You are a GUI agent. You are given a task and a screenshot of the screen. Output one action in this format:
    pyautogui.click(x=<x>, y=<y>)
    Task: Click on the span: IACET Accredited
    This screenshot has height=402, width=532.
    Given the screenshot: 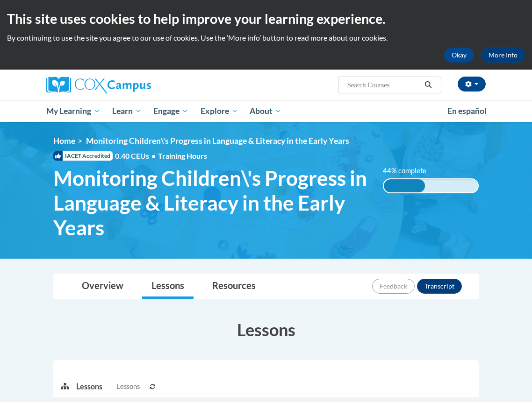 What is the action you would take?
    pyautogui.click(x=82, y=156)
    